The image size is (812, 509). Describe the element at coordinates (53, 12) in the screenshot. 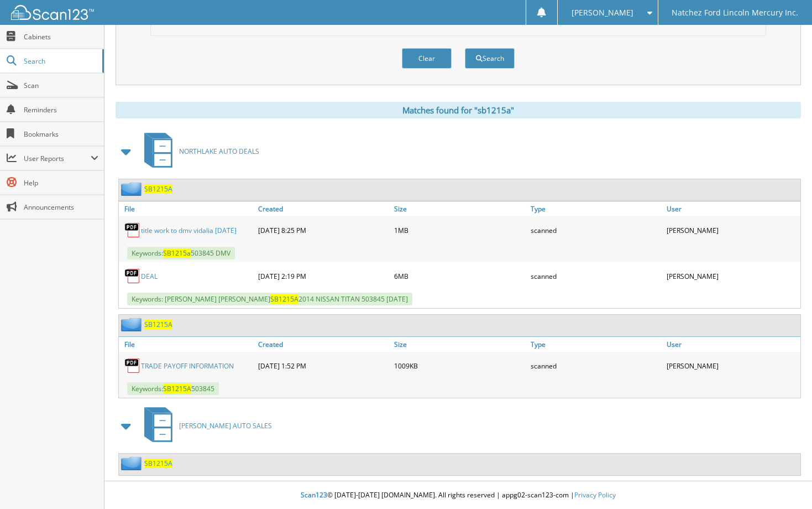

I see `img: scan123-logo-white.svg` at that location.